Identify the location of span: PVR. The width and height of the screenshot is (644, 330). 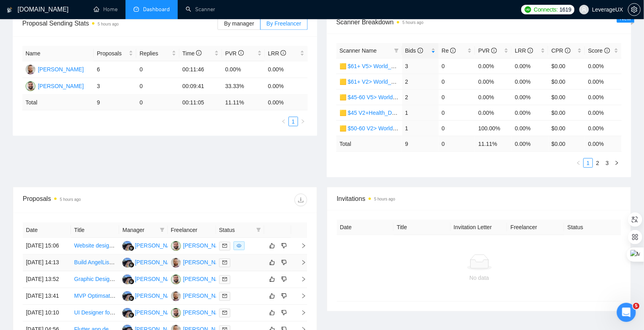
(234, 53).